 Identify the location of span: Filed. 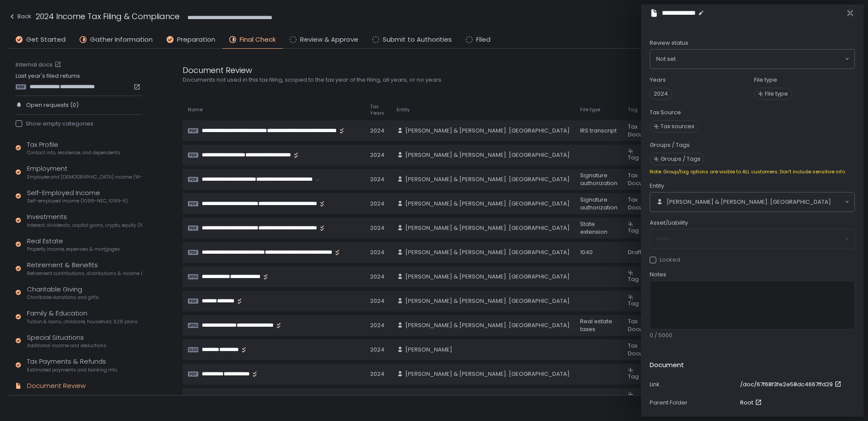
(483, 39).